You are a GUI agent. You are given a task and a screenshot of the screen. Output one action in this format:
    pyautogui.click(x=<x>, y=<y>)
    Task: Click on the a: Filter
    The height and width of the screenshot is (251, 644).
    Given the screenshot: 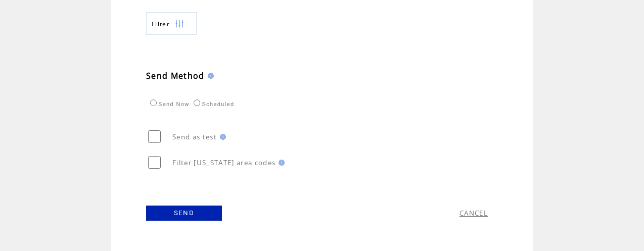 What is the action you would take?
    pyautogui.click(x=171, y=23)
    